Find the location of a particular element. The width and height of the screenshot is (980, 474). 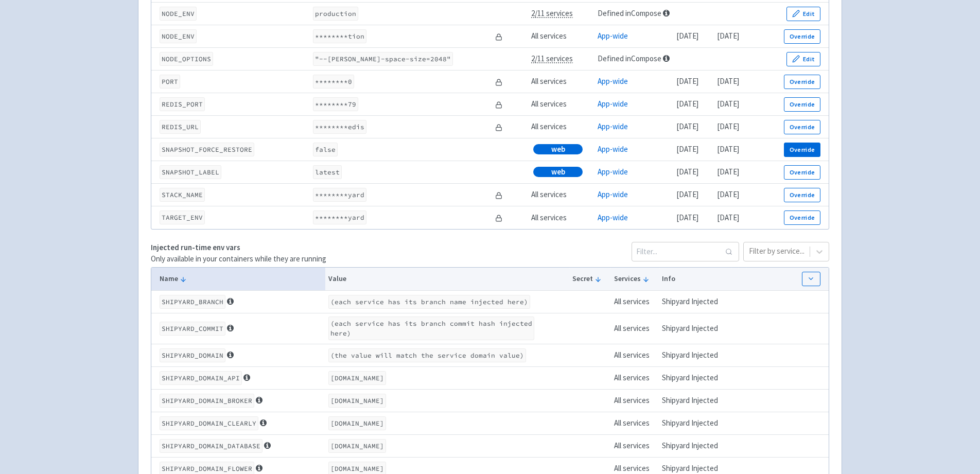

button: Name is located at coordinates (241, 279).